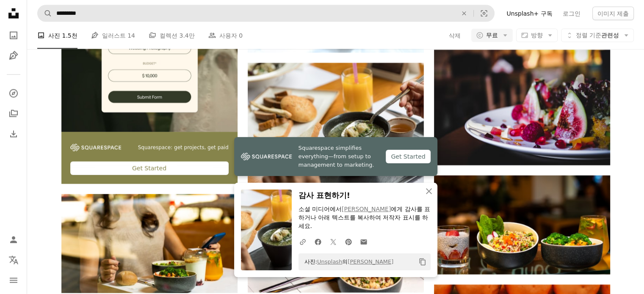  What do you see at coordinates (588, 35) in the screenshot?
I see `span: 정렬 기준` at bounding box center [588, 35].